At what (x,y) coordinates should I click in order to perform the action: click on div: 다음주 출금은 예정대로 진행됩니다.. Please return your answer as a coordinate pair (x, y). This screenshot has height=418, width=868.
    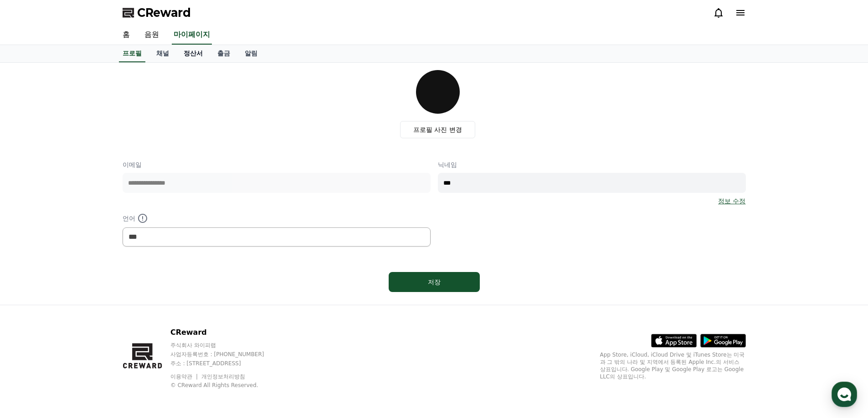
    Looking at the image, I should click on (90, 227).